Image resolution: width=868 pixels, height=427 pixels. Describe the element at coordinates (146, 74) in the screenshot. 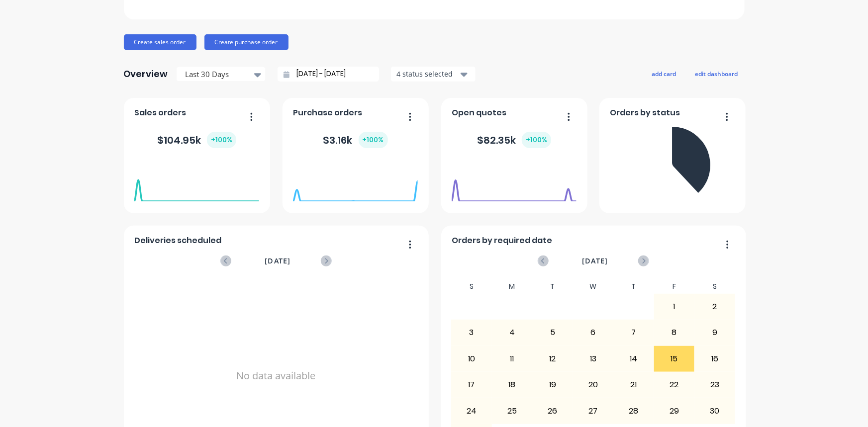

I see `div: Overview` at that location.